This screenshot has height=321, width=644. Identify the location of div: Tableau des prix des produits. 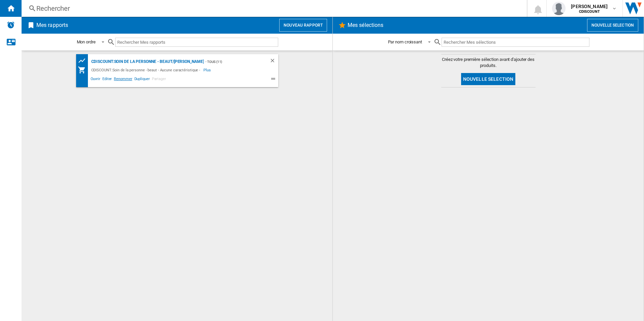
(83, 60).